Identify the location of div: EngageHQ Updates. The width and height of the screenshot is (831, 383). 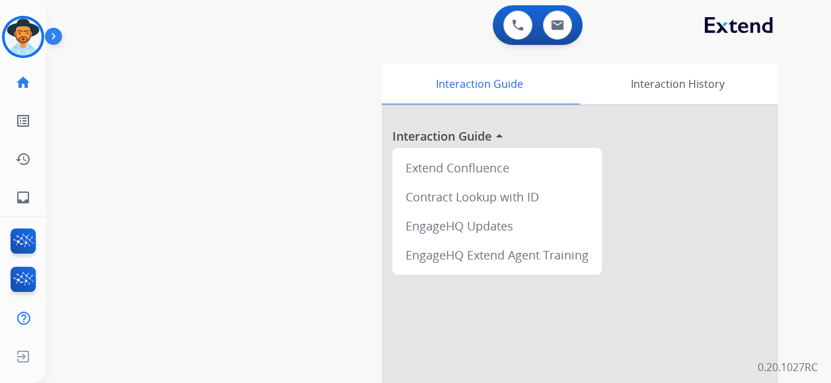
(497, 226).